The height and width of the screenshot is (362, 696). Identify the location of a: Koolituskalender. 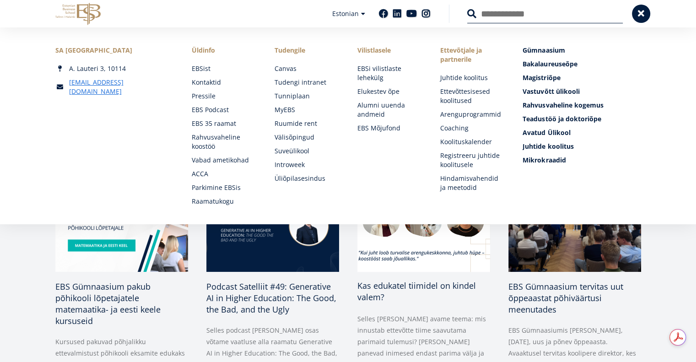
(472, 142).